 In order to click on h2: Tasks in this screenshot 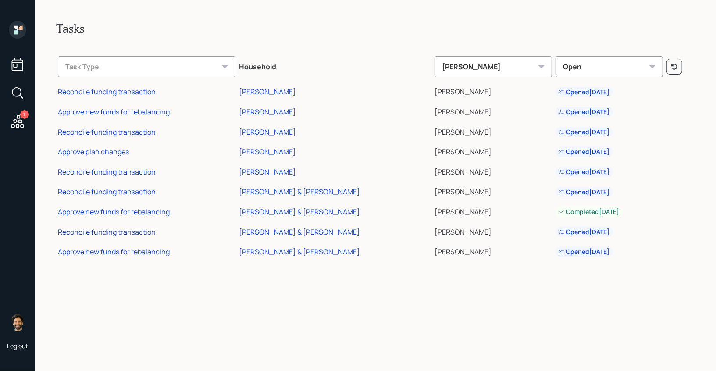, I will do `click(375, 28)`.